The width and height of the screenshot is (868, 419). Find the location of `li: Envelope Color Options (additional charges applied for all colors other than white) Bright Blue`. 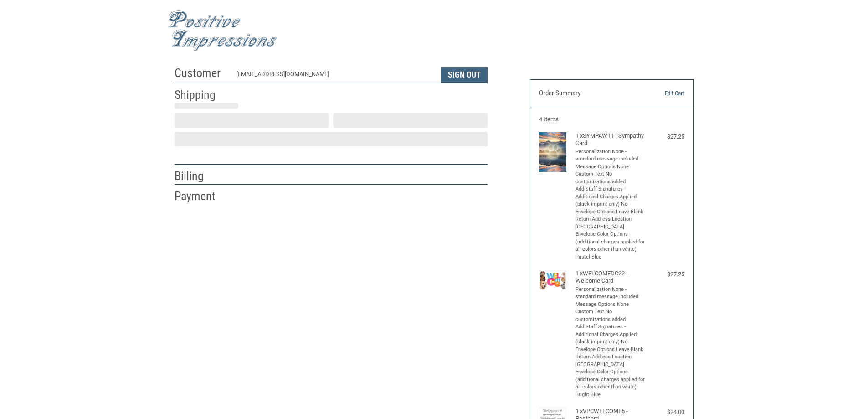

li: Envelope Color Options (additional charges applied for all colors other than white) Bright Blue is located at coordinates (610, 383).